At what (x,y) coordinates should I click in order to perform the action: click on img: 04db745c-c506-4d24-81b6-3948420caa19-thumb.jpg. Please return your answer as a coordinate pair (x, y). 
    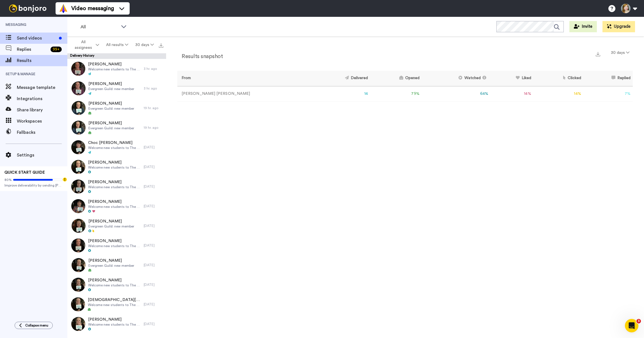
    Looking at the image, I should click on (78, 147).